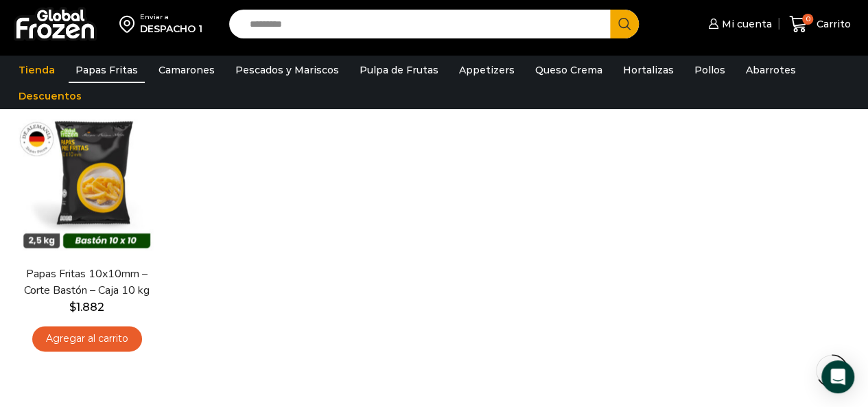  What do you see at coordinates (807, 19) in the screenshot?
I see `span: 0` at bounding box center [807, 19].